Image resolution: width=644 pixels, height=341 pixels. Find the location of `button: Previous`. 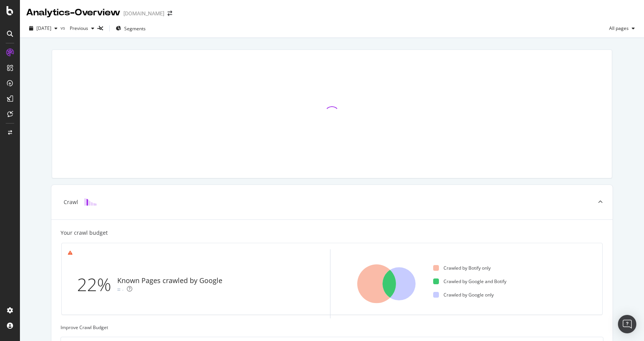

button: Previous is located at coordinates (82, 28).